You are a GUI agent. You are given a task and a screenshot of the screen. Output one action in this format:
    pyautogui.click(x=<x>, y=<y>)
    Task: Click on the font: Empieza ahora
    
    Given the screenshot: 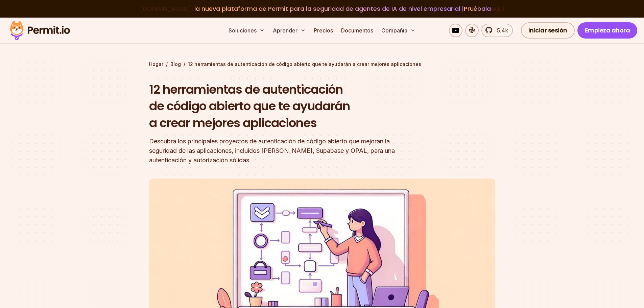 What is the action you would take?
    pyautogui.click(x=607, y=30)
    